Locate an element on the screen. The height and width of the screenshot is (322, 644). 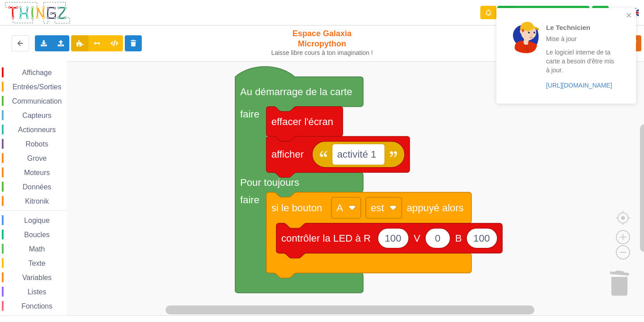
span: Kitronik is located at coordinates (37, 201).